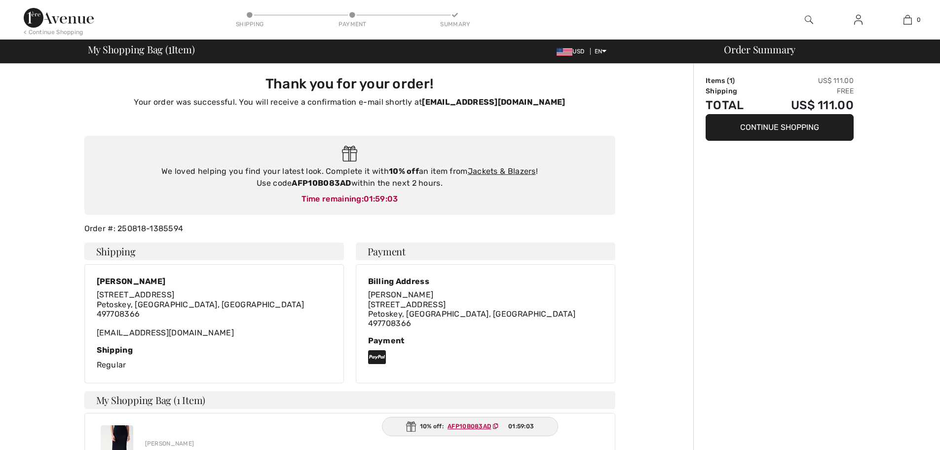 The height and width of the screenshot is (450, 940). Describe the element at coordinates (601, 51) in the screenshot. I see `span: EN` at that location.